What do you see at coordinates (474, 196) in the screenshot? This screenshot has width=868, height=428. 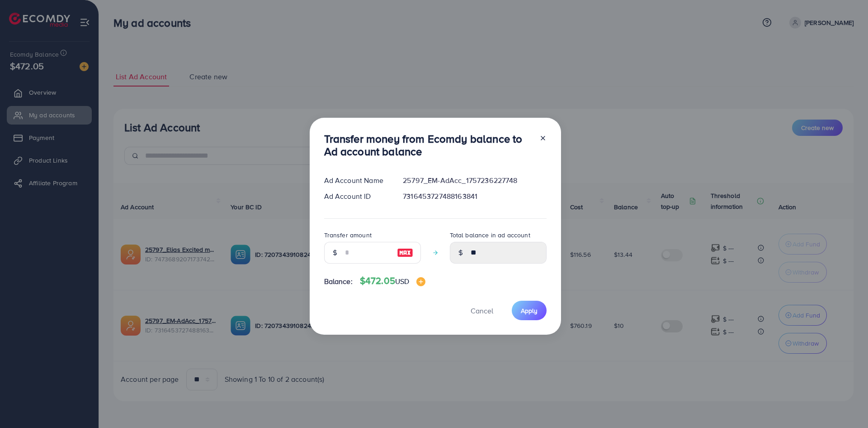 I see `div: 7316453727488163841` at bounding box center [474, 196].